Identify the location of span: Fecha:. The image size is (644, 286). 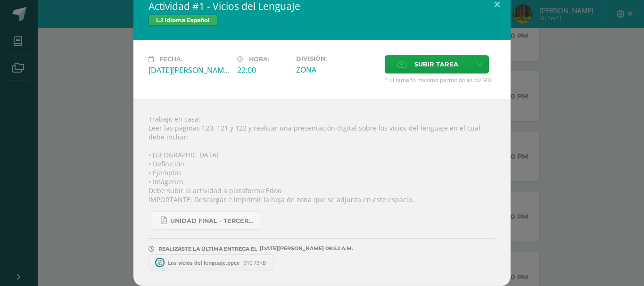
(171, 59).